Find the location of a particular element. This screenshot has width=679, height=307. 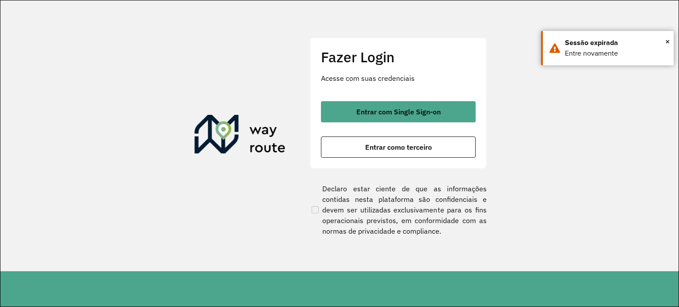

button: Close is located at coordinates (667, 42).